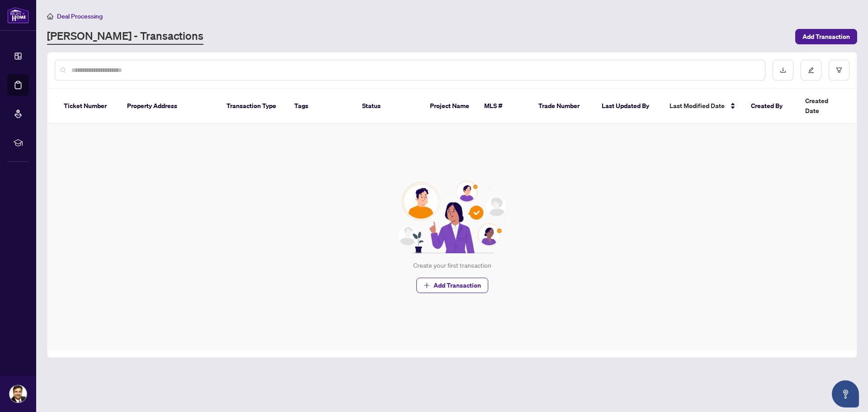 This screenshot has width=868, height=412. Describe the element at coordinates (845, 394) in the screenshot. I see `button: Open asap` at that location.